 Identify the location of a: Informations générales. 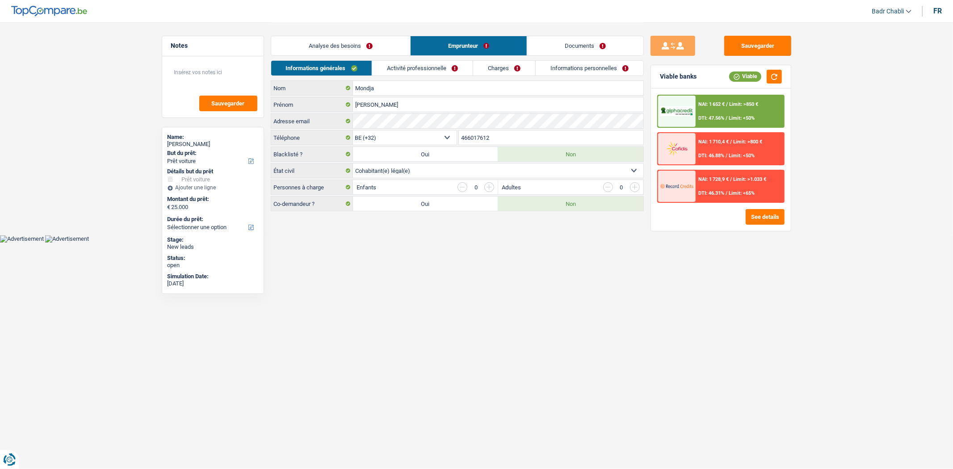
(322, 68).